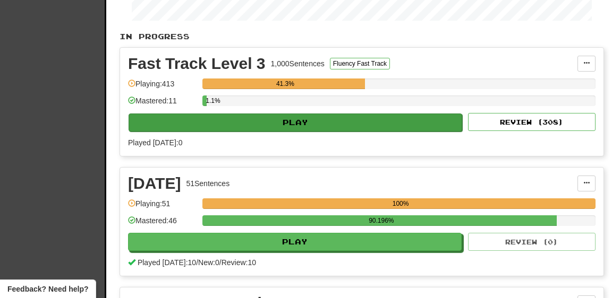 This screenshot has width=612, height=298. Describe the element at coordinates (48, 289) in the screenshot. I see `span: Open feedback widget` at that location.